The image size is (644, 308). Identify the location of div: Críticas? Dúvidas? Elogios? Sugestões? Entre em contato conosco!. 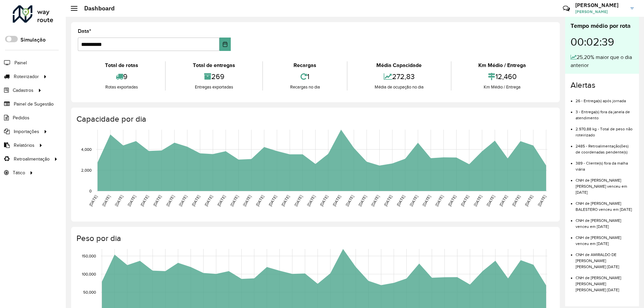
(518, 11).